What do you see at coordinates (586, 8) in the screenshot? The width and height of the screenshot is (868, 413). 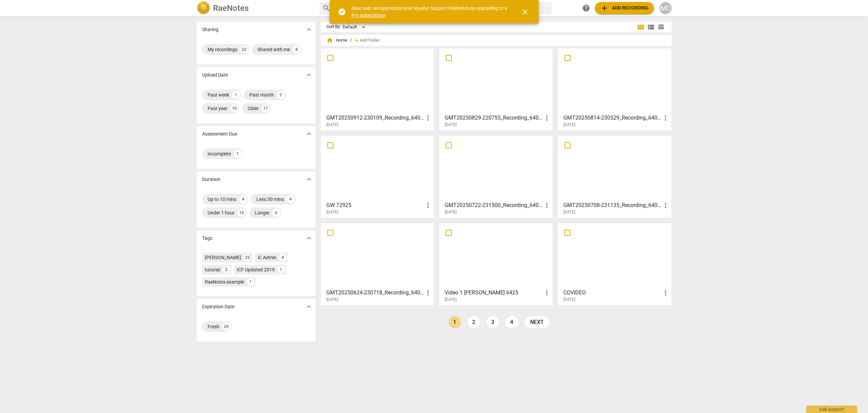 I see `a: Help` at bounding box center [586, 8].